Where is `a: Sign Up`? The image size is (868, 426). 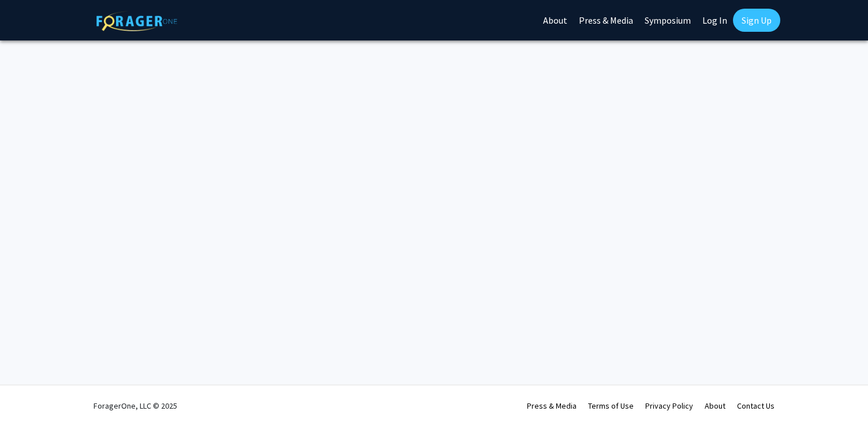 a: Sign Up is located at coordinates (757, 20).